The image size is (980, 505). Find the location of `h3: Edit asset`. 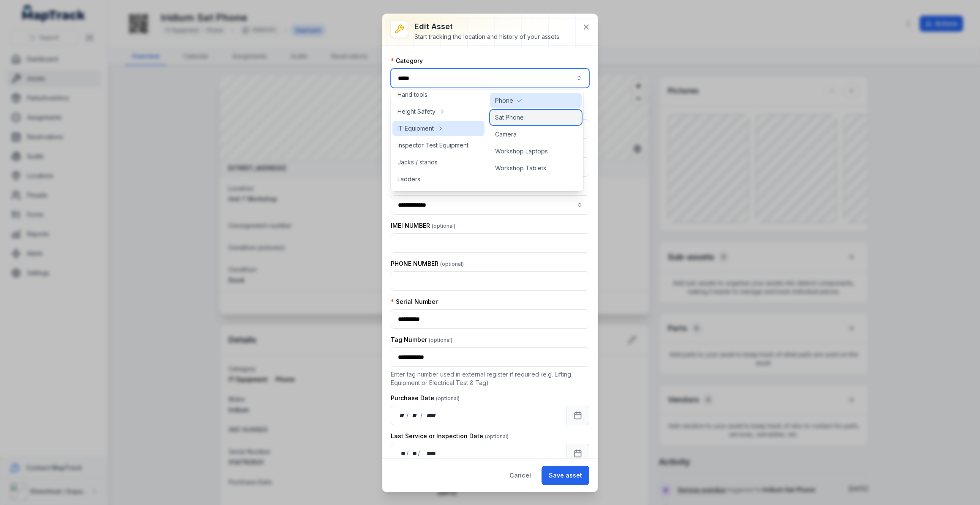

h3: Edit asset is located at coordinates (487, 27).